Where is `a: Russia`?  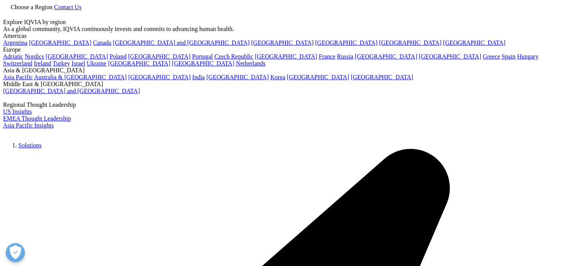
a: Russia is located at coordinates (345, 56).